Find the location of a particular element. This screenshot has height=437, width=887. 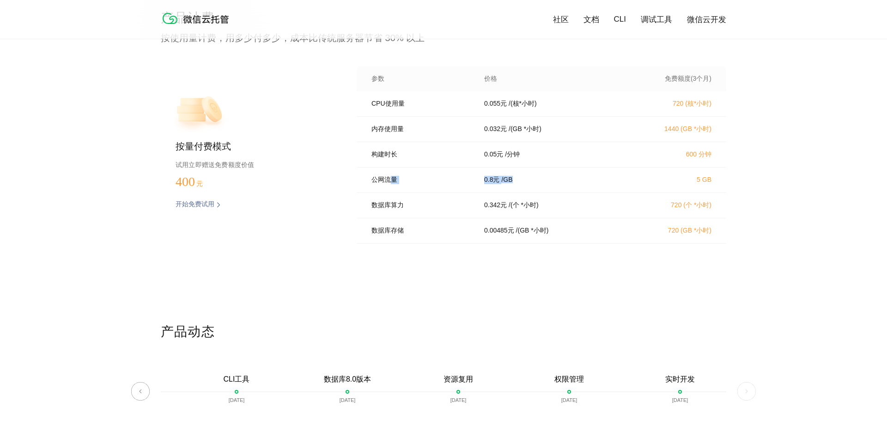

p: 免费额度(3个月) is located at coordinates (671, 79).